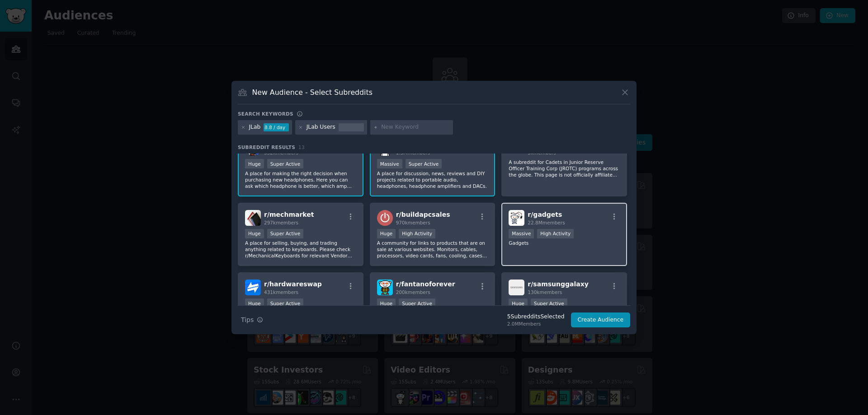 This screenshot has height=415, width=868. I want to click on span: 431k members, so click(281, 292).